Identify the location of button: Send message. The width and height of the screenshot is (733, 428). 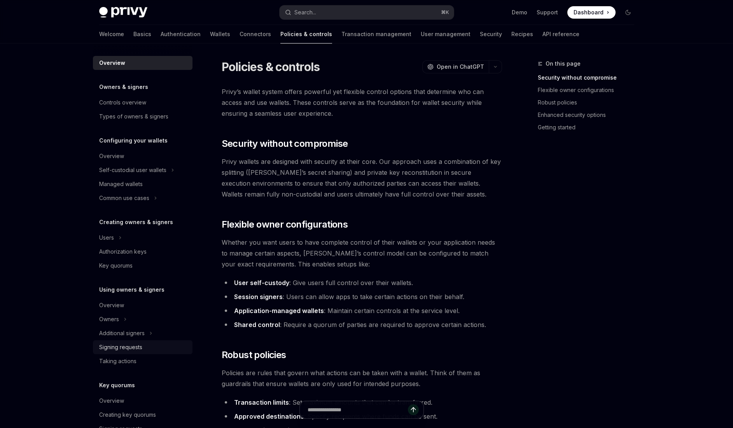
(413, 410).